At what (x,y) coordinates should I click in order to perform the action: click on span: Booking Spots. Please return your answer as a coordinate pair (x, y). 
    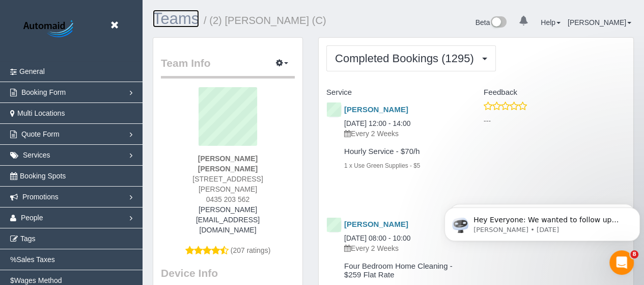
    Looking at the image, I should click on (43, 176).